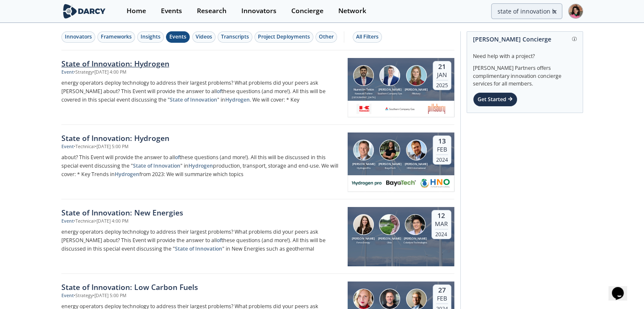 Image resolution: width=644 pixels, height=309 pixels. What do you see at coordinates (116, 37) in the screenshot?
I see `button: Frameworks` at bounding box center [116, 37].